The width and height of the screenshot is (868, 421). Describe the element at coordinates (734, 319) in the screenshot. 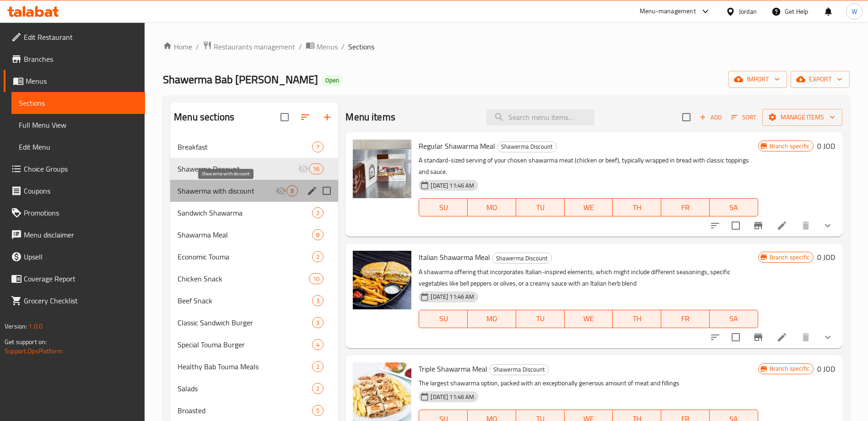

I see `span: SA` at that location.